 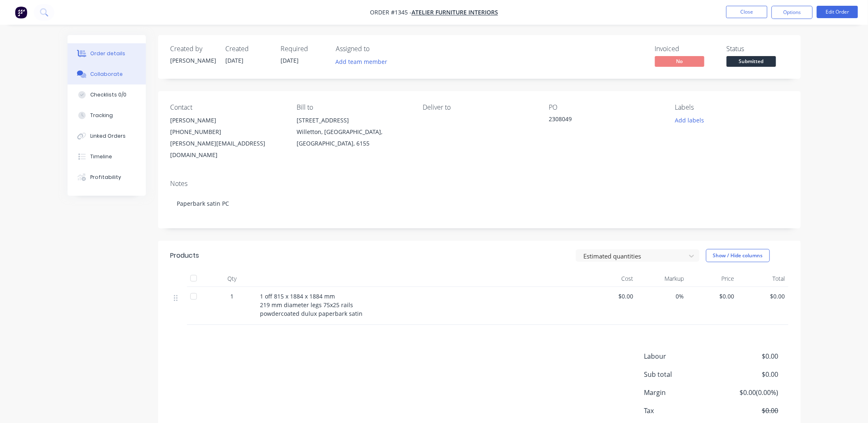 I want to click on div: Bill to, so click(x=353, y=107).